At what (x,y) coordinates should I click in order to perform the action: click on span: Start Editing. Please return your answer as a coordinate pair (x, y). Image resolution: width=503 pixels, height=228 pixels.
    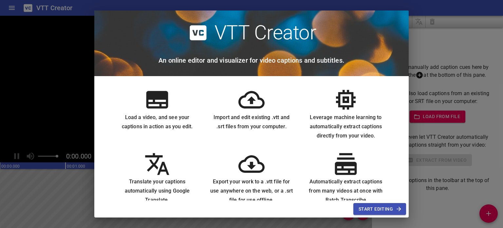
    Looking at the image, I should click on (380, 209).